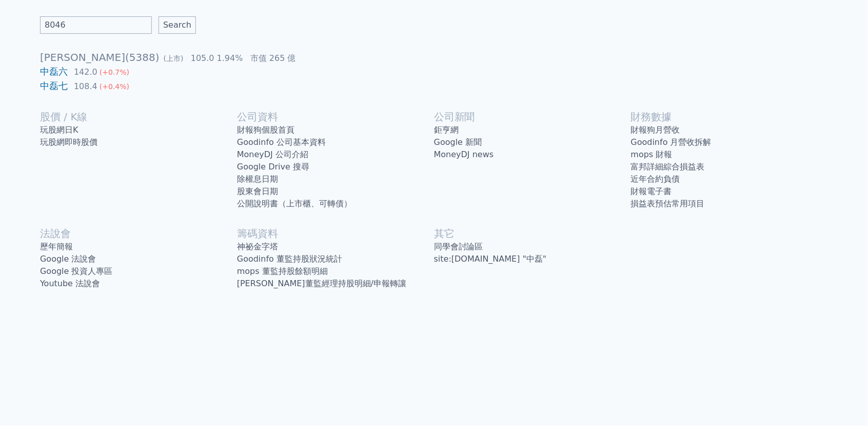 The image size is (868, 426). I want to click on a: MoneyDJ news, so click(532, 155).